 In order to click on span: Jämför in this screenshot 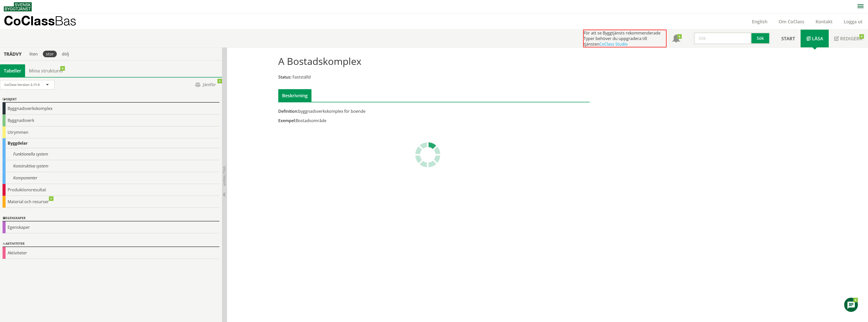, I will do `click(206, 85)`.